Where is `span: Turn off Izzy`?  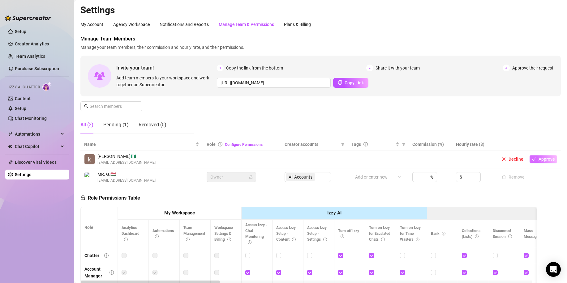
span: Turn off Izzy is located at coordinates (349, 234).